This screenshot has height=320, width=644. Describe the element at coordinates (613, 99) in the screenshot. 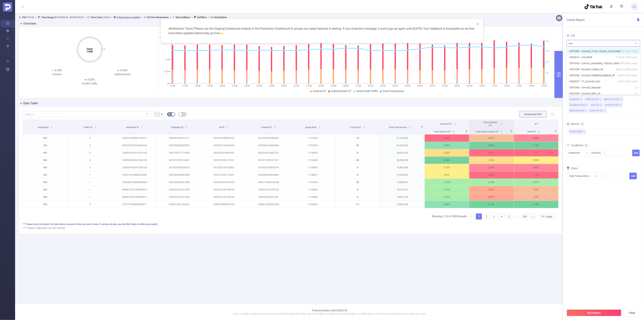

I see `li: Advertiser ID (l1)` at that location.